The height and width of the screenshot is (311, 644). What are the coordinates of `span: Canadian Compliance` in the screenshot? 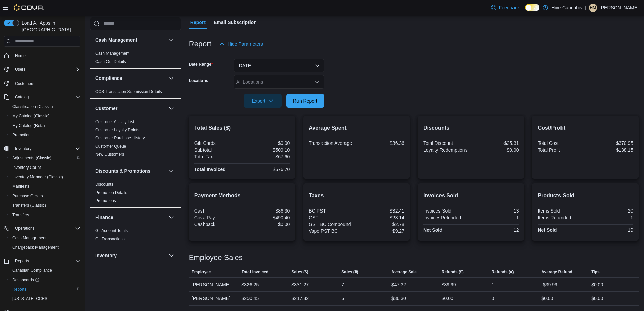 It's located at (45, 270).